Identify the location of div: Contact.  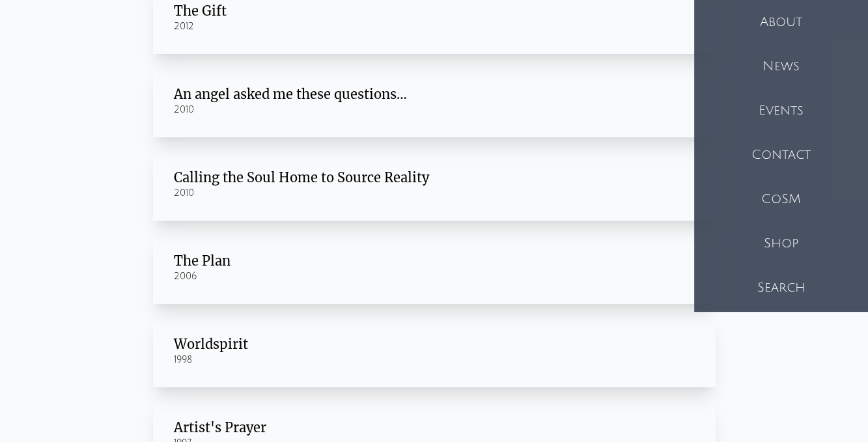
(781, 155).